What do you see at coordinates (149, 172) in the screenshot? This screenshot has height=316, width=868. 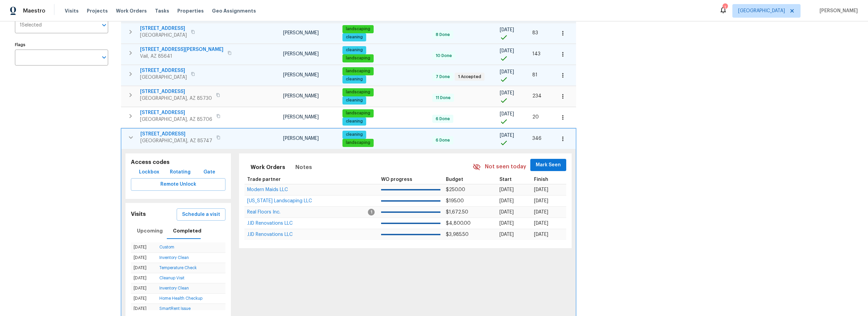 I see `span: Lockbox` at bounding box center [149, 172].